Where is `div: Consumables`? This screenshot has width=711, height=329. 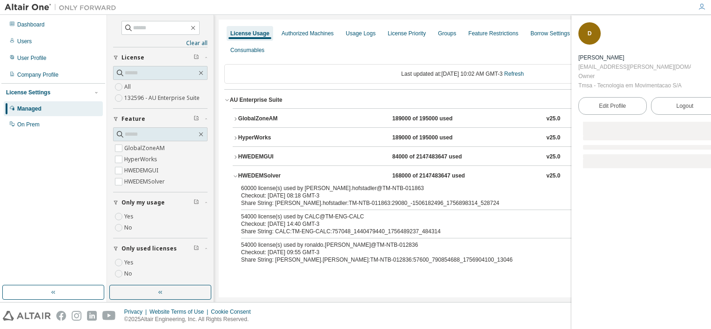
div: Consumables is located at coordinates (247, 50).